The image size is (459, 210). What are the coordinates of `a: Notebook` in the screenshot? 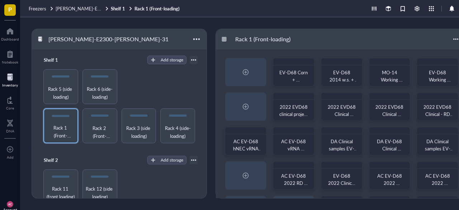 It's located at (10, 56).